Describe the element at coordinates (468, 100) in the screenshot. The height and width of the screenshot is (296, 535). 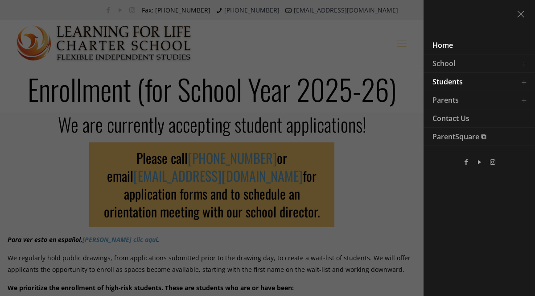
I see `a: Parents` at that location.